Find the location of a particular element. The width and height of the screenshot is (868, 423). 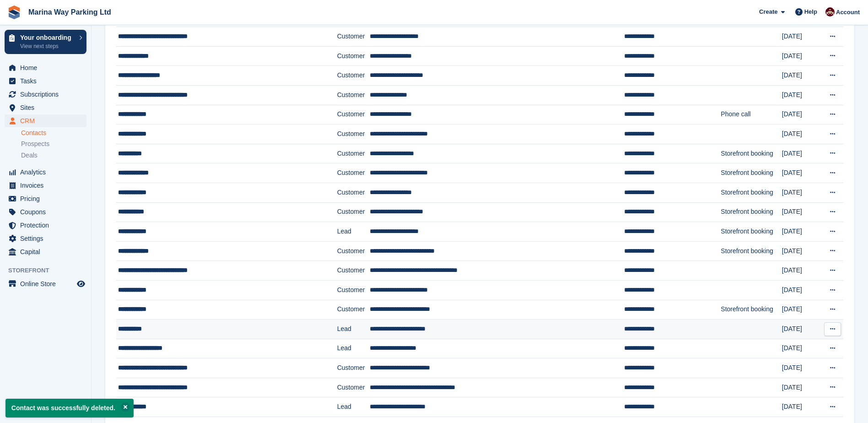

a: Deals is located at coordinates (53, 155).